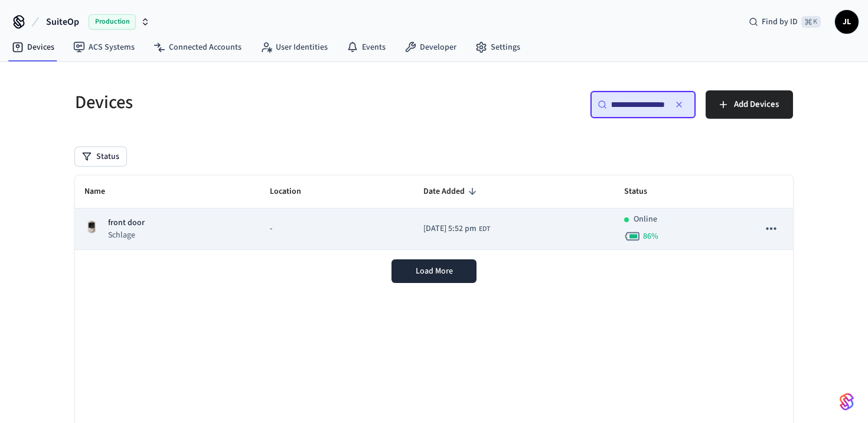  Describe the element at coordinates (651, 236) in the screenshot. I see `span: 86 %` at that location.